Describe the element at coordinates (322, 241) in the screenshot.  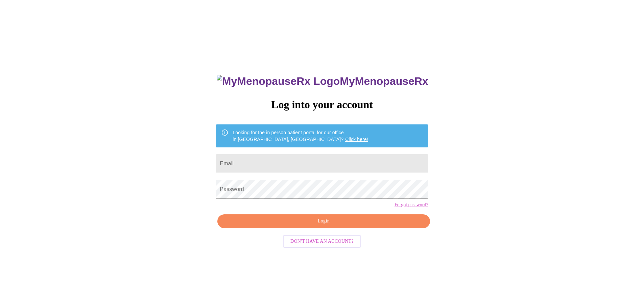
I see `a: Don't have an account?` at that location.